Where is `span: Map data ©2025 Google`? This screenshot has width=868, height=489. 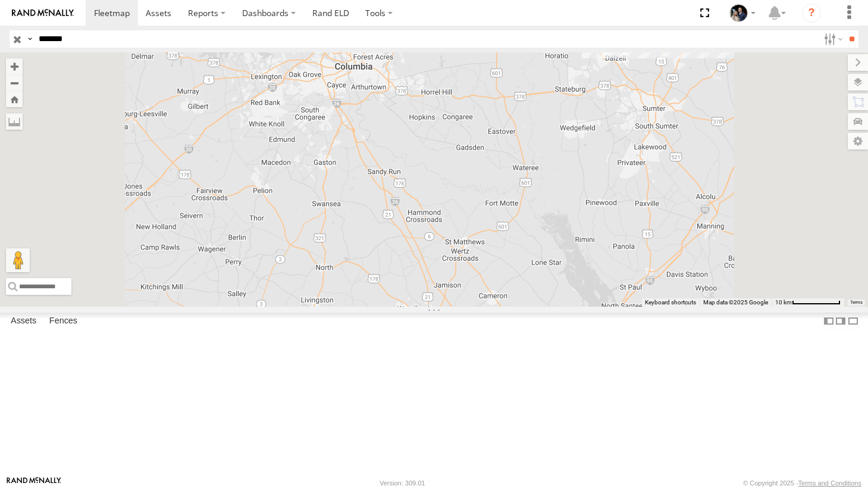 span: Map data ©2025 Google is located at coordinates (735, 302).